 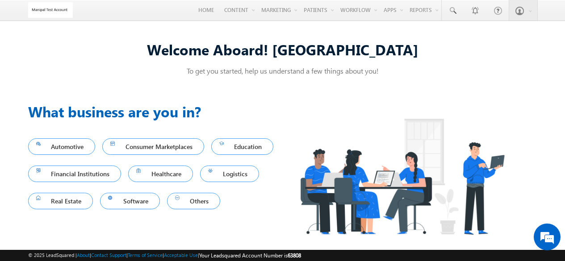 I want to click on span: © 2025 LeadSquared | | | | |, so click(x=164, y=255).